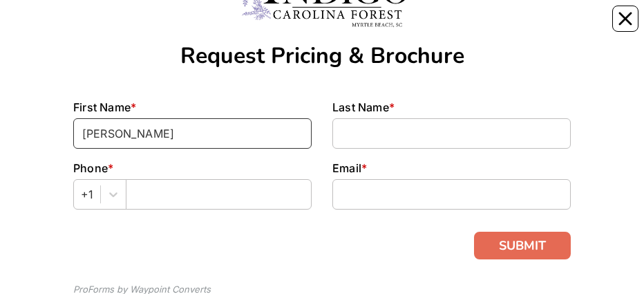 The height and width of the screenshot is (294, 644). What do you see at coordinates (101, 107) in the screenshot?
I see `span: First Name` at bounding box center [101, 107].